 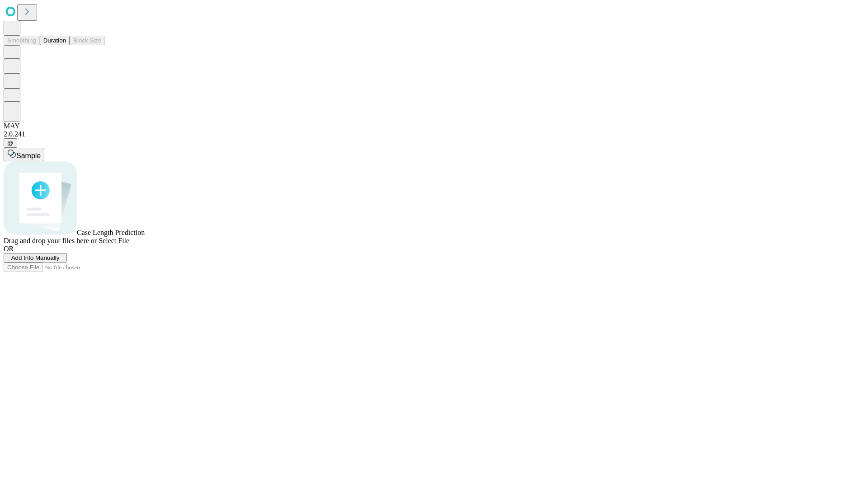 What do you see at coordinates (114, 240) in the screenshot?
I see `span: Select File` at bounding box center [114, 240].